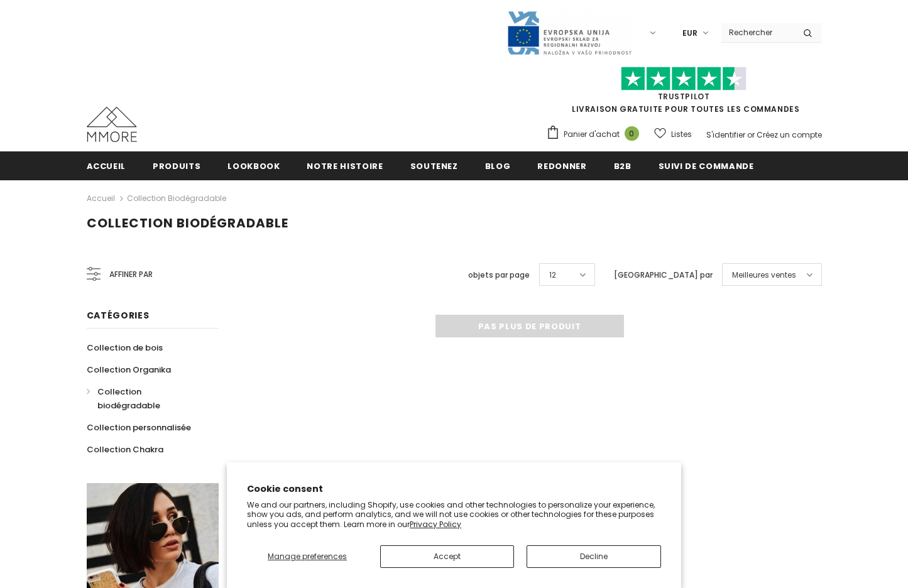  What do you see at coordinates (107, 166) in the screenshot?
I see `span: Accueil` at bounding box center [107, 166].